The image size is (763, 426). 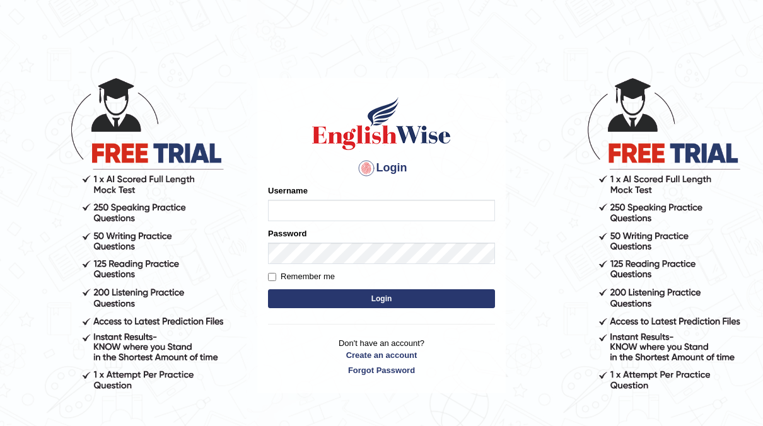 What do you see at coordinates (381, 370) in the screenshot?
I see `a: Forgot Password` at bounding box center [381, 370].